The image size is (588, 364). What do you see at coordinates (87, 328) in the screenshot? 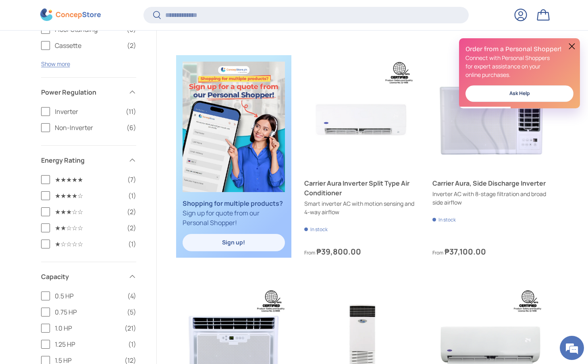
I see `span: 1.0 HP` at bounding box center [87, 328].